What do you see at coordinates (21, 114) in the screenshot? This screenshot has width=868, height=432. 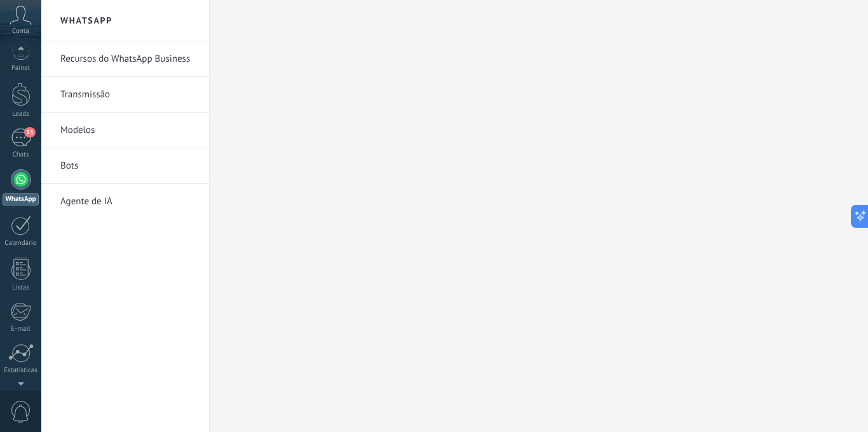 I see `div: Leads` at bounding box center [21, 114].